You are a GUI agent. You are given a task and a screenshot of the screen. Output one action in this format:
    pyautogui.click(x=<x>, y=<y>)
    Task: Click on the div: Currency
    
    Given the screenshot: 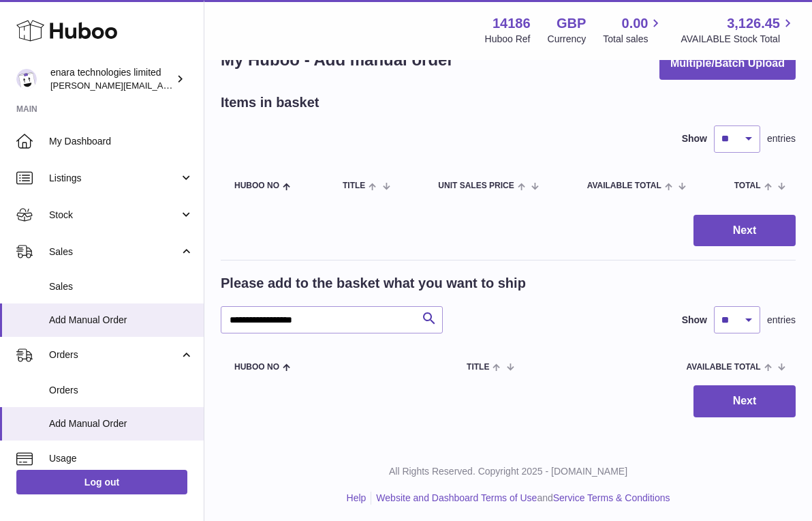 What is the action you would take?
    pyautogui.click(x=566, y=39)
    